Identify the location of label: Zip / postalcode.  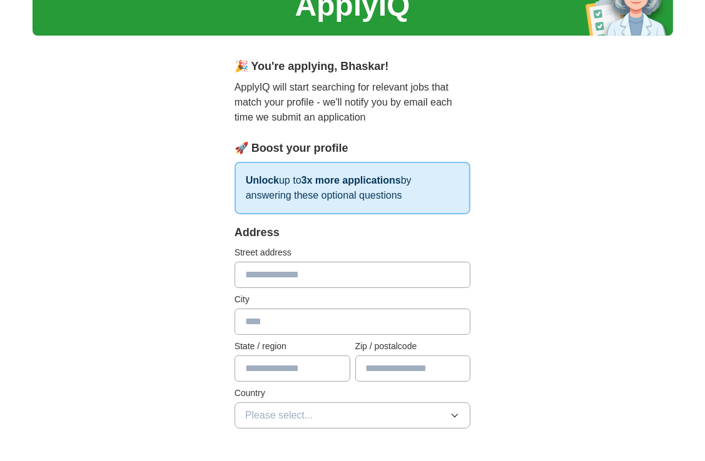
(413, 346).